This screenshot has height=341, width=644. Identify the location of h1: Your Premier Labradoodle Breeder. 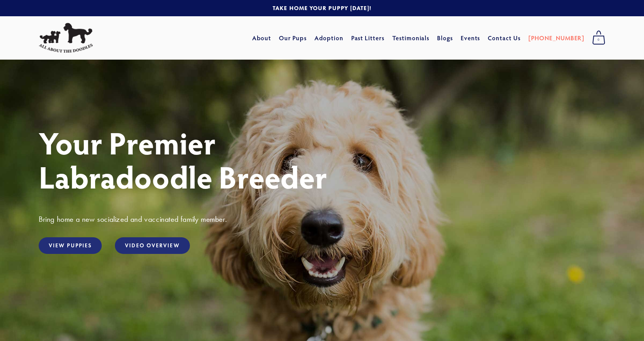
(322, 159).